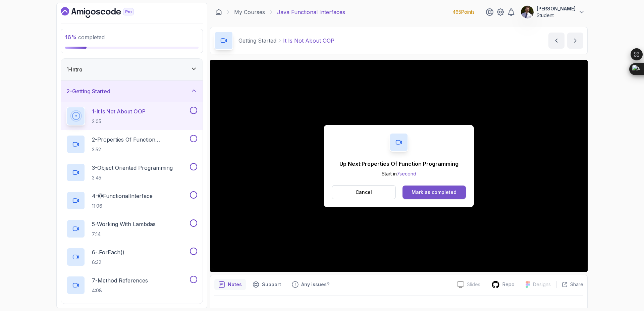 The image size is (644, 311). Describe the element at coordinates (556, 40) in the screenshot. I see `button: previous content` at that location.